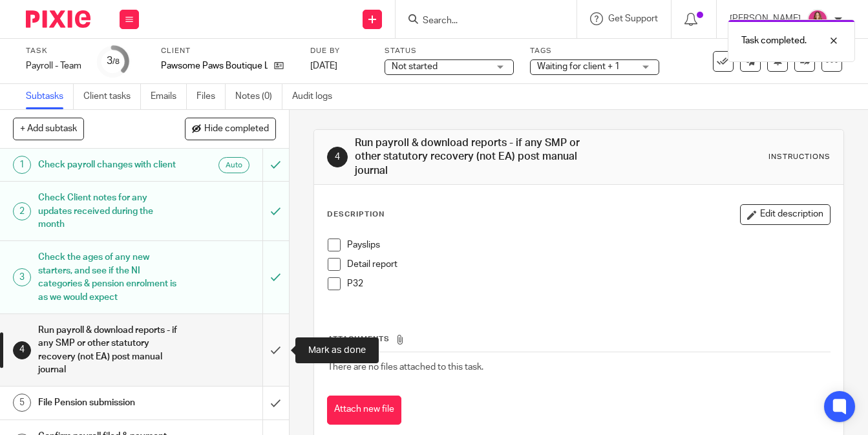 This screenshot has height=435, width=868. I want to click on span: Attachments, so click(358, 339).